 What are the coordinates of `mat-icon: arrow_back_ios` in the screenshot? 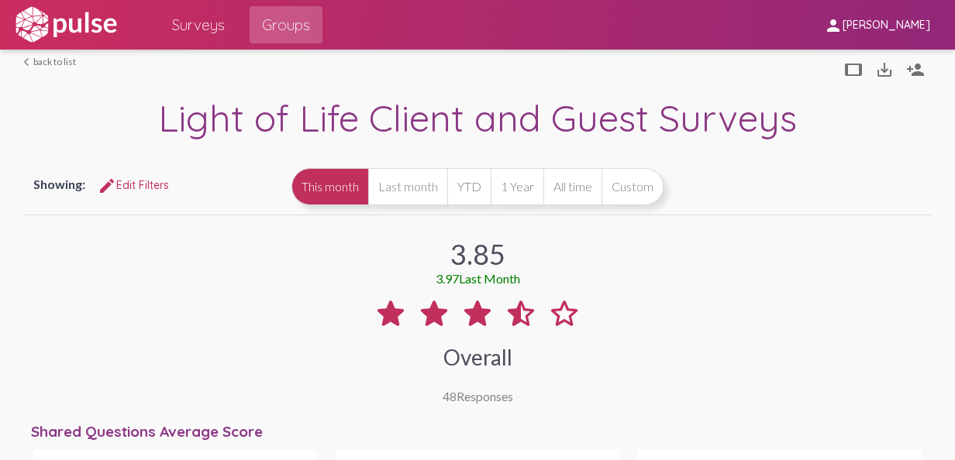 It's located at (29, 62).